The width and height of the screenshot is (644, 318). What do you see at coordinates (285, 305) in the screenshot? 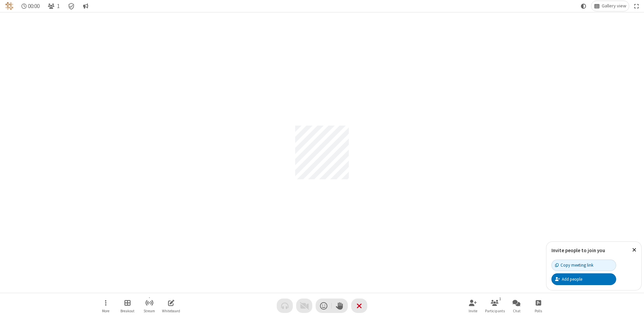
I see `button: Audio problem - check your Internet connection or call by phone` at bounding box center [285, 305].